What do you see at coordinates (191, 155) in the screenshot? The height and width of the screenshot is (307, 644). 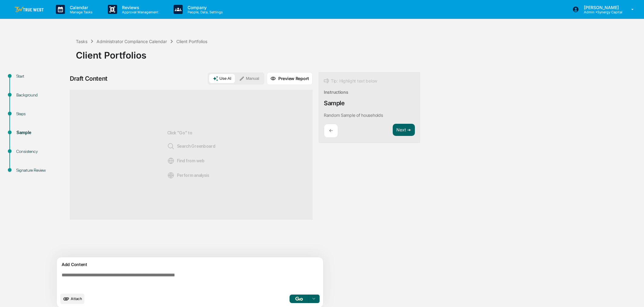 I see `div: Click "Go" to` at bounding box center [191, 155].